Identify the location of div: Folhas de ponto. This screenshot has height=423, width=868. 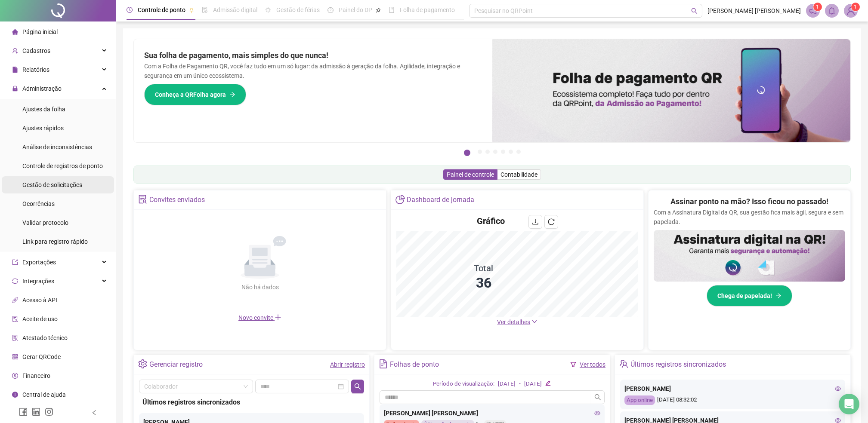
(415, 365).